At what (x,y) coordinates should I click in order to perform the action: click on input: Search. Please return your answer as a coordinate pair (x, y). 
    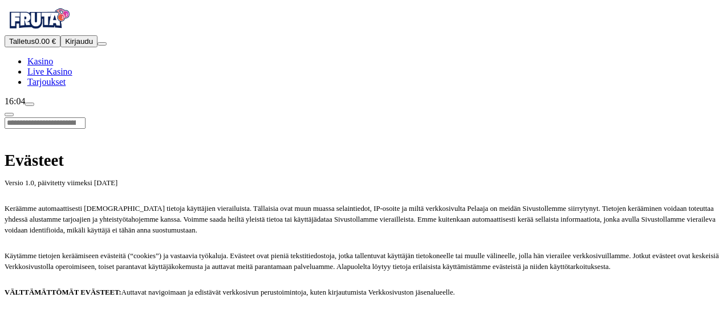
    Looking at the image, I should click on (45, 123).